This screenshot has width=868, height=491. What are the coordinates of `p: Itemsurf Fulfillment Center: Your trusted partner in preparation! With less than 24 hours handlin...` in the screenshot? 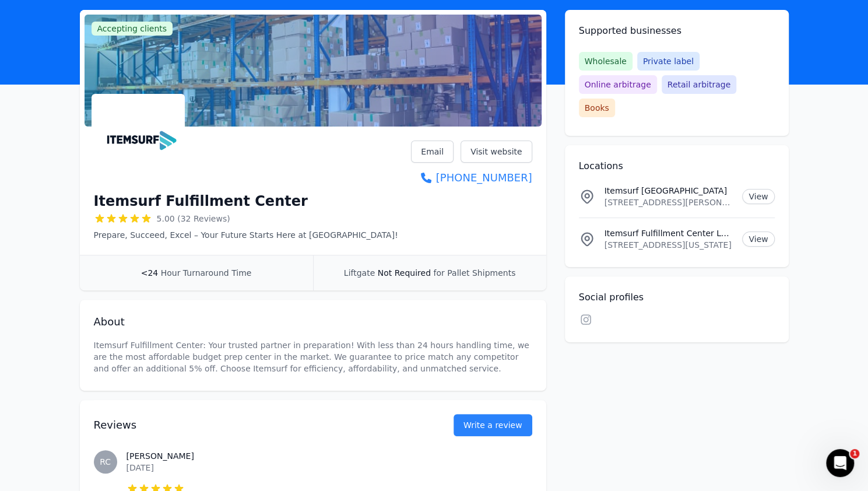 It's located at (313, 357).